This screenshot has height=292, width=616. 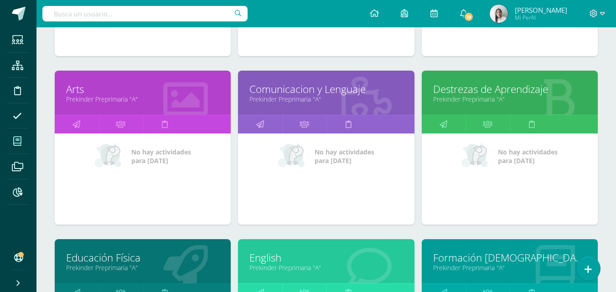 What do you see at coordinates (468, 17) in the screenshot?
I see `span: 19` at bounding box center [468, 17].